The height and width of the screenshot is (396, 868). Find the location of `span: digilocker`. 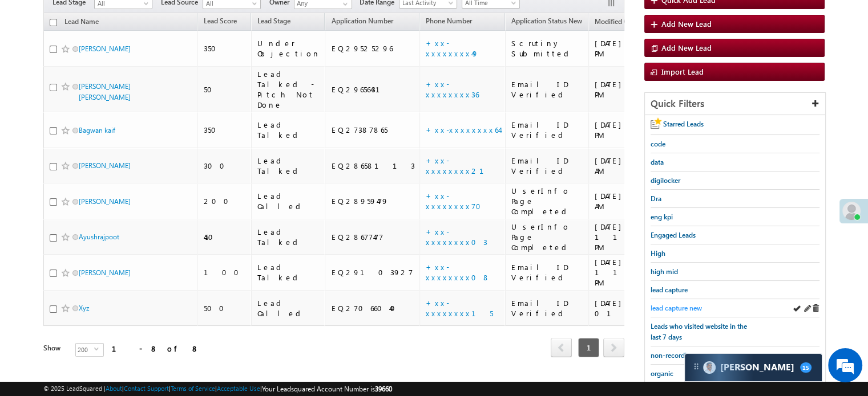

span: digilocker is located at coordinates (665, 180).